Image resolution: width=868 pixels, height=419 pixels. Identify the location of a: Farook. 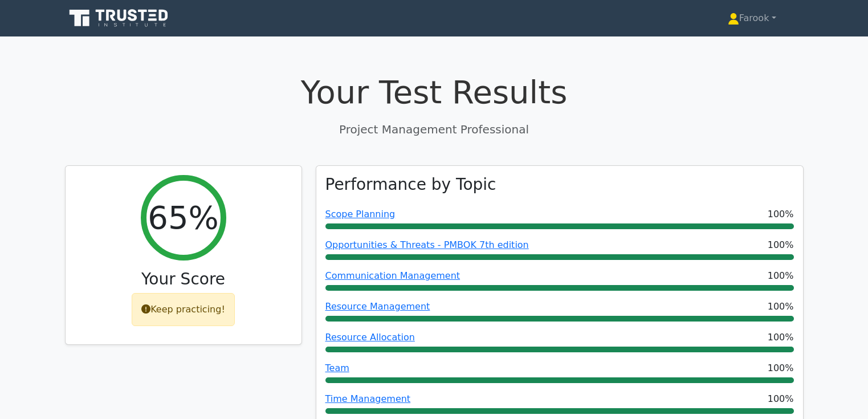
(752, 18).